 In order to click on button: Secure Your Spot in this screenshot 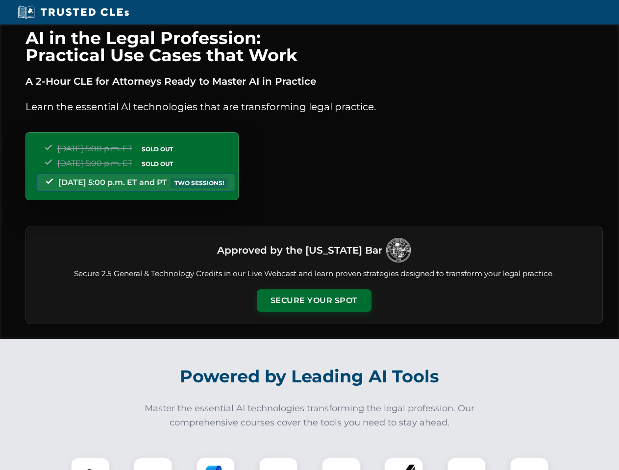, I will do `click(314, 301)`.